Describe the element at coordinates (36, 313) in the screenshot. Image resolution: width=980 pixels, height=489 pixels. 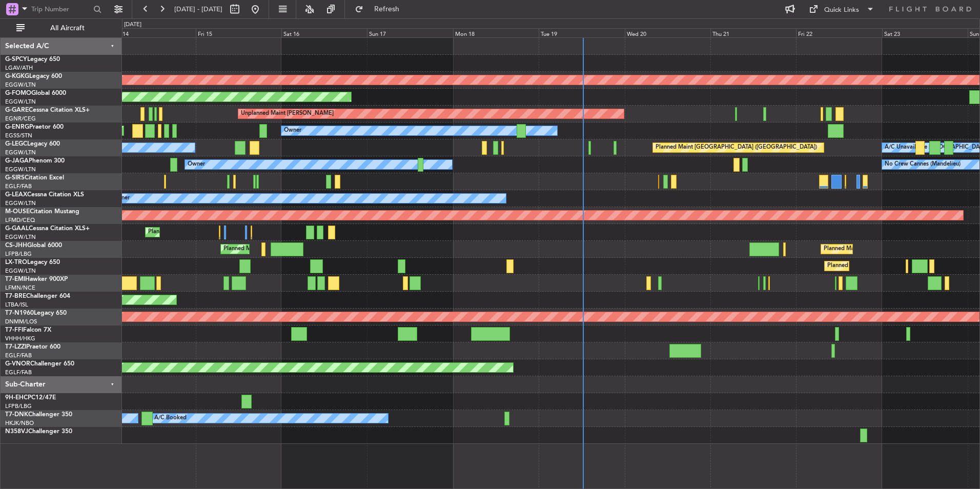
I see `a: T7-N1960Legacy 650` at that location.